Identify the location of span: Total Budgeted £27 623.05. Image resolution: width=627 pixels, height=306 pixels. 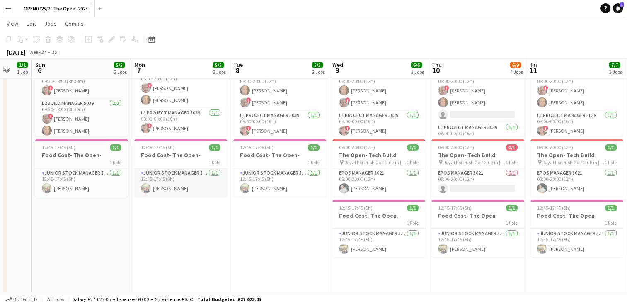
(229, 299).